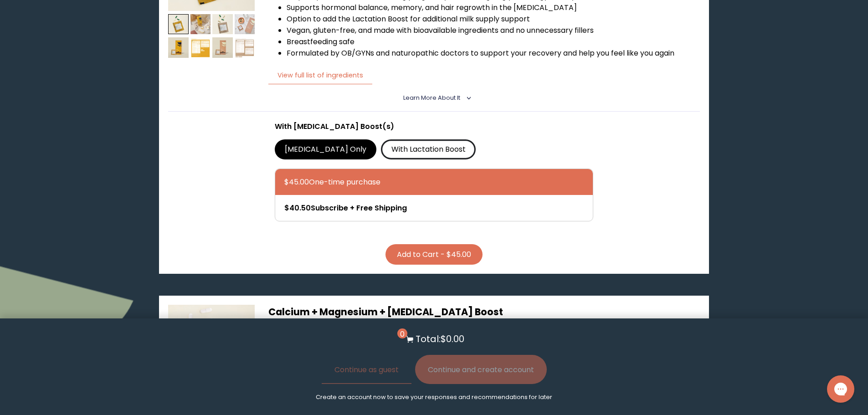 This screenshot has height=415, width=868. Describe the element at coordinates (481, 370) in the screenshot. I see `button: Continue and create account` at that location.